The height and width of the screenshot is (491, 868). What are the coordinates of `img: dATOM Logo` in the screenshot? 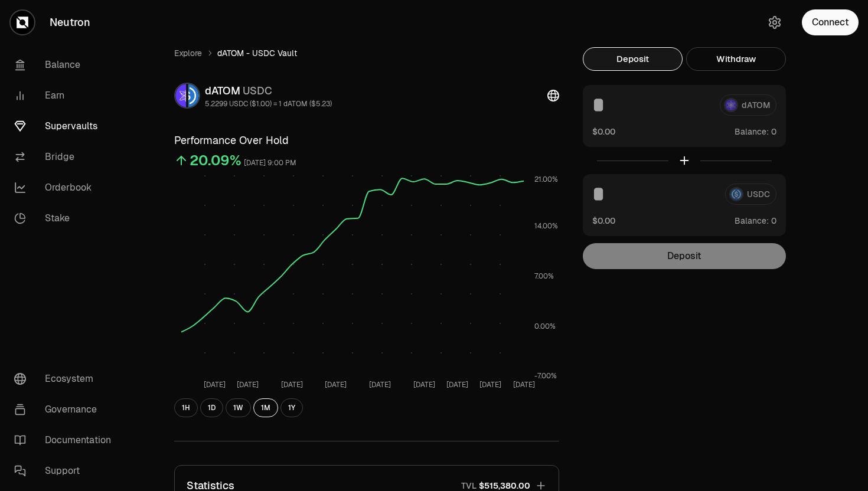 It's located at (181, 96).